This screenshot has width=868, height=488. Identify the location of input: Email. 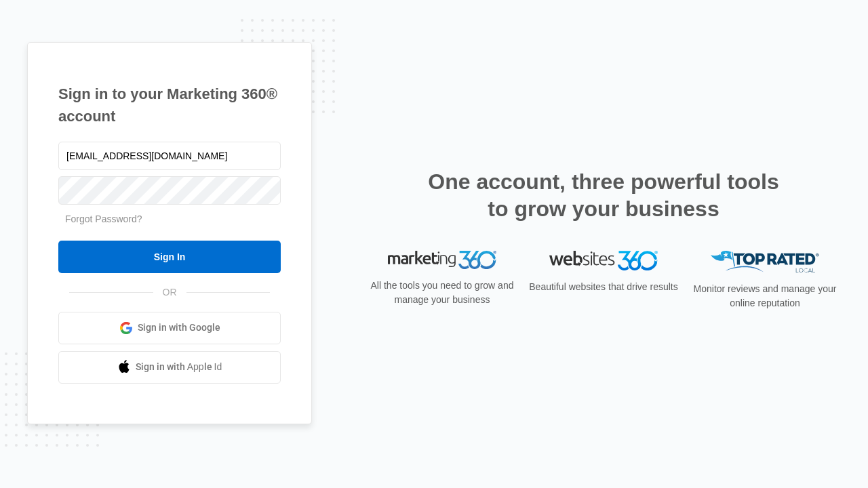
(169, 156).